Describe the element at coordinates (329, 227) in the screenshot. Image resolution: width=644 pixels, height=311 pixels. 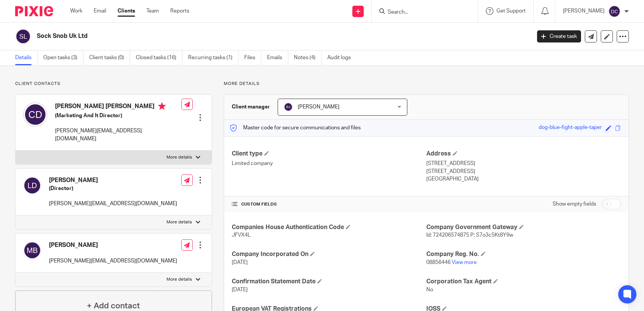
I see `h4: Companies House Authentication Code` at that location.